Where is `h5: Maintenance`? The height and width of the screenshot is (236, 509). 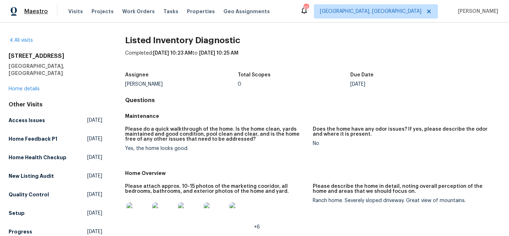 h5: Maintenance is located at coordinates (313, 116).